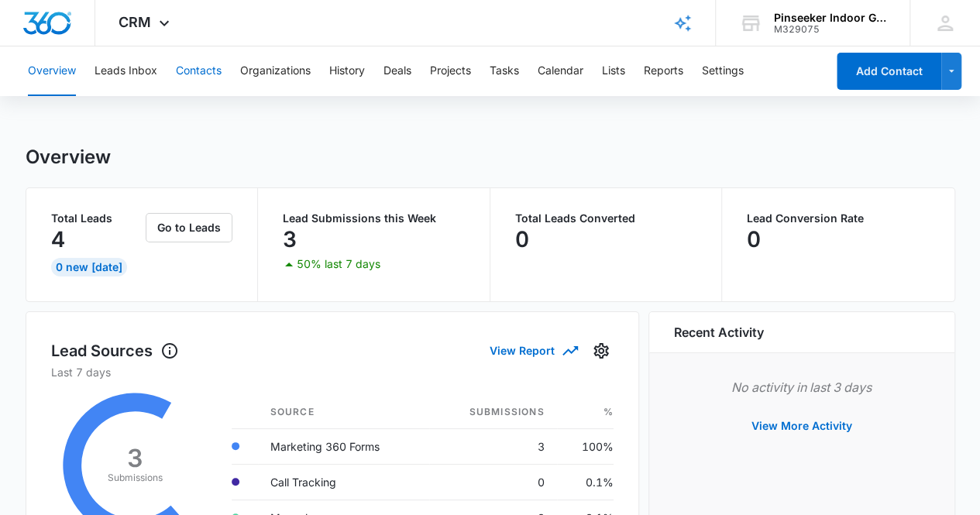  What do you see at coordinates (802, 426) in the screenshot?
I see `button: View More Activity` at bounding box center [802, 426].